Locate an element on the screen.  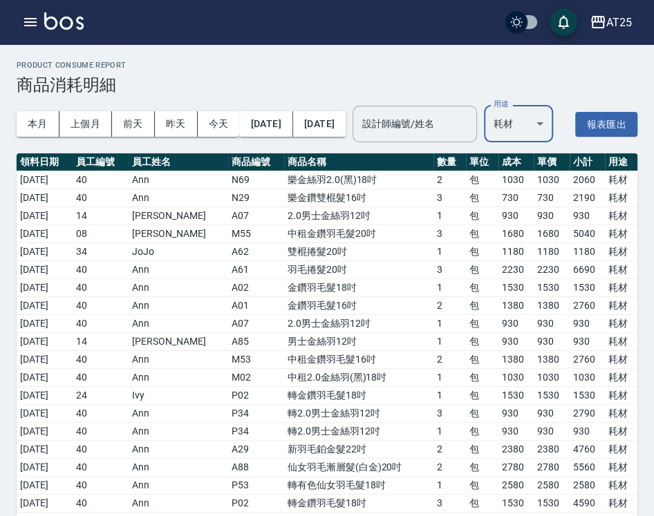
td: 樂金絲羽2.0(黑)18吋 is located at coordinates (359, 180).